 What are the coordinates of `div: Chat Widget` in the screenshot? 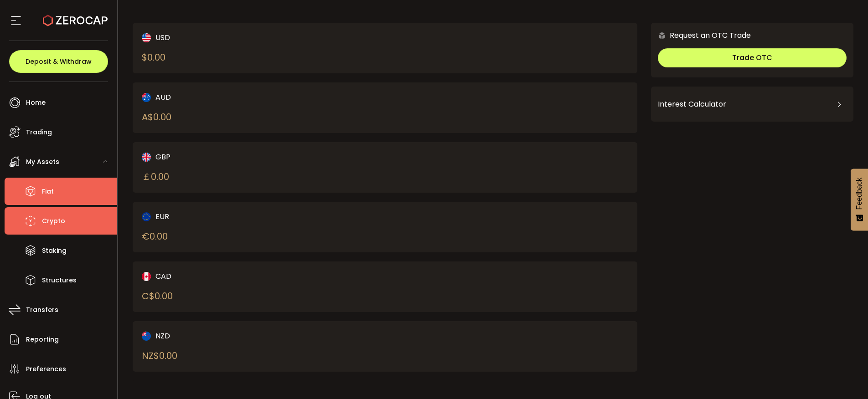 It's located at (845, 377).